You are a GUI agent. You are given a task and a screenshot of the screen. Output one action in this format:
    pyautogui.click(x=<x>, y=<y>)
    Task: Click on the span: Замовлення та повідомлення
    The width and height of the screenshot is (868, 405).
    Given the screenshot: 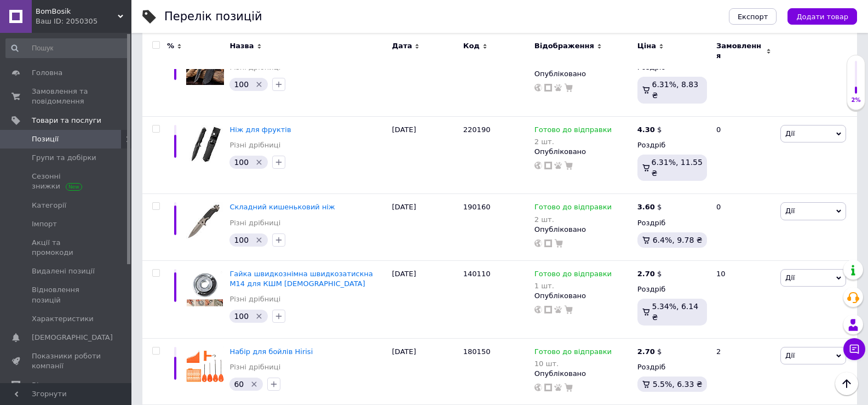 What is the action you would take?
    pyautogui.click(x=66, y=97)
    